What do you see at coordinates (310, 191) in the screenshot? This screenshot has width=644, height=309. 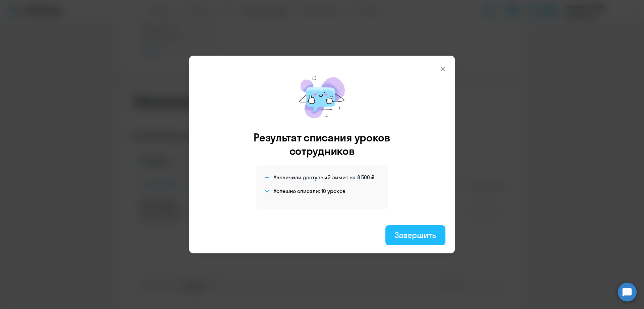 I see `h4: Успешно списали: 10 уроков` at bounding box center [310, 191].